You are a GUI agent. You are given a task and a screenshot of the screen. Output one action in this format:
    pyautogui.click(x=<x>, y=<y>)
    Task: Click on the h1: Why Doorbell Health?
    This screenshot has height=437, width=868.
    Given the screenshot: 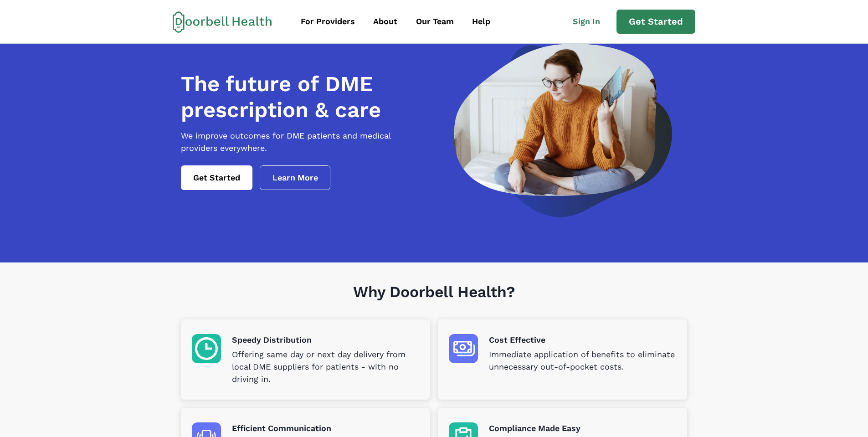 What is the action you would take?
    pyautogui.click(x=434, y=301)
    